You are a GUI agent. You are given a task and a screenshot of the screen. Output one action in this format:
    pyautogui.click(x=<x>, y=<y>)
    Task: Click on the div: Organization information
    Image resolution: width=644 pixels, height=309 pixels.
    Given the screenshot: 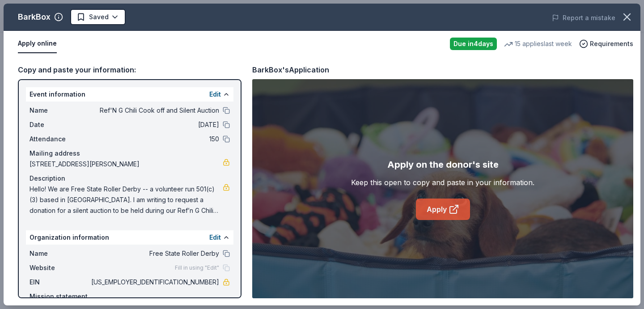 What is the action you would take?
    pyautogui.click(x=129, y=238)
    